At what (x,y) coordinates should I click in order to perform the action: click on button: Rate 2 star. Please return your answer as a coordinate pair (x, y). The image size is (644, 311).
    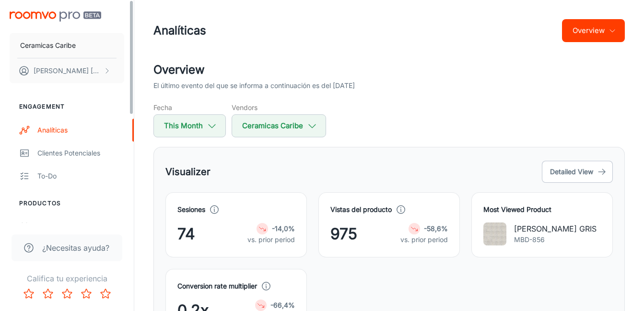
    Looking at the image, I should click on (48, 294).